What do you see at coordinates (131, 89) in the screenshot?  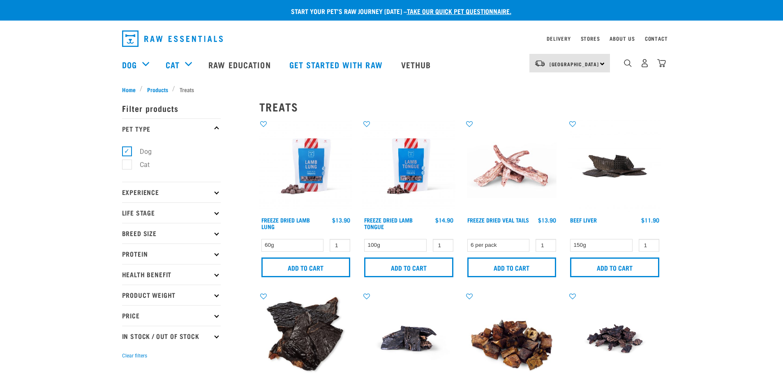 I see `a: Home` at bounding box center [131, 89].